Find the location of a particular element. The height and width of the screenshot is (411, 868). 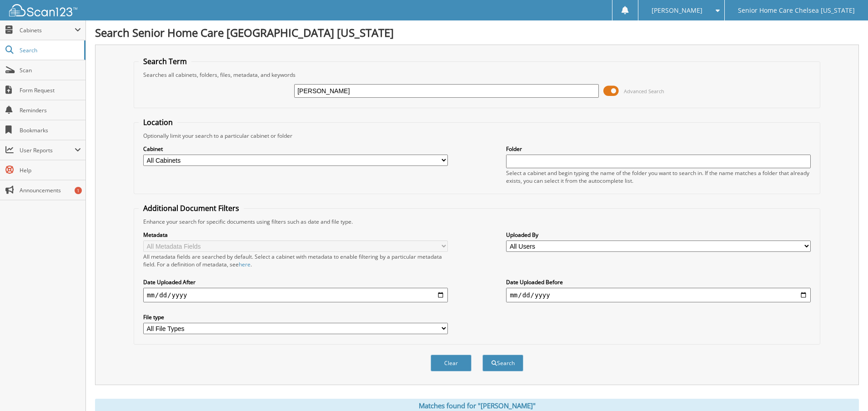

input: end is located at coordinates (658, 295).